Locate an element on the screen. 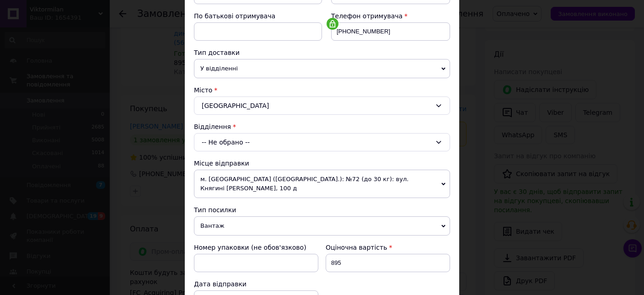 This screenshot has height=295, width=644. span: Телефон отримувача is located at coordinates (367, 16).